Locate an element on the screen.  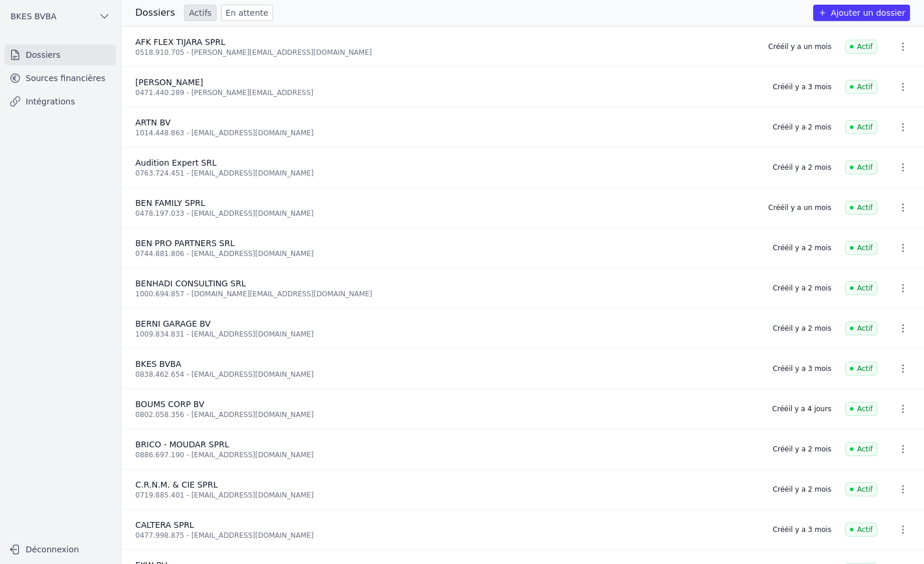
button: Déconnexion is located at coordinates (60, 549).